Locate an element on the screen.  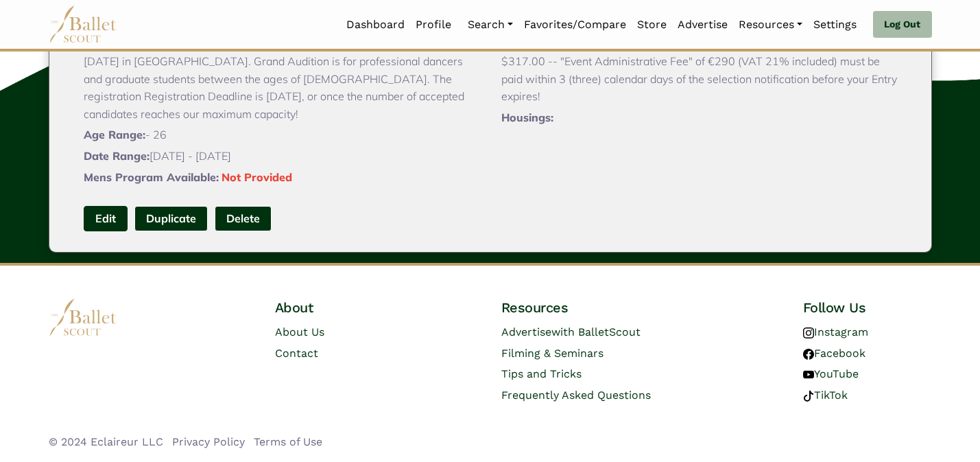
a: Dashboard is located at coordinates (375, 24).